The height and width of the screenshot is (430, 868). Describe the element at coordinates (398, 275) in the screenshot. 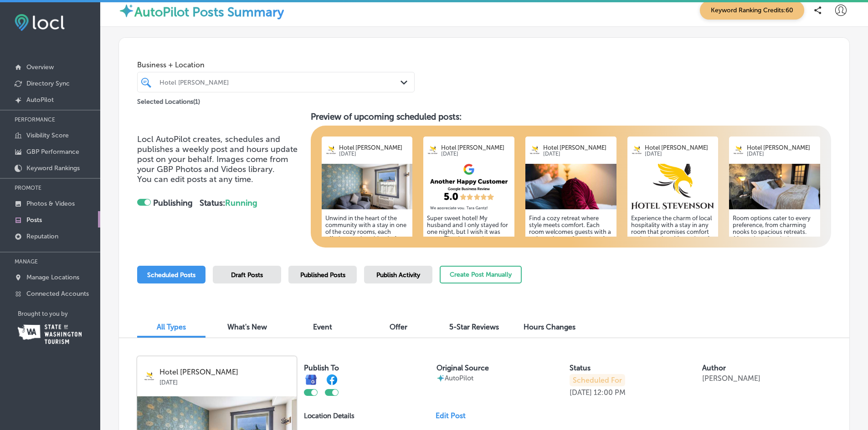

I see `span: Publish Activity` at that location.